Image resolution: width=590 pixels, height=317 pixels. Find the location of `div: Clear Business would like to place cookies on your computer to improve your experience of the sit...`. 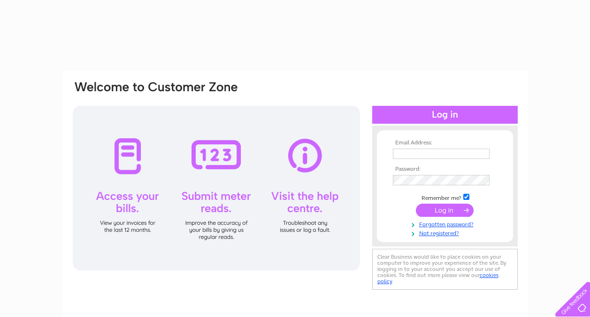

div: Clear Business would like to place cookies on your computer to improve your experience of the sit... is located at coordinates (445, 269).